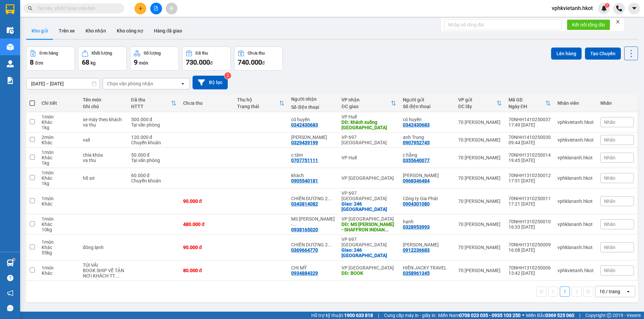 This screenshot has width=644, height=319. What do you see at coordinates (527, 107) in the screenshot?
I see `div: Ngày ĐH` at bounding box center [527, 107].